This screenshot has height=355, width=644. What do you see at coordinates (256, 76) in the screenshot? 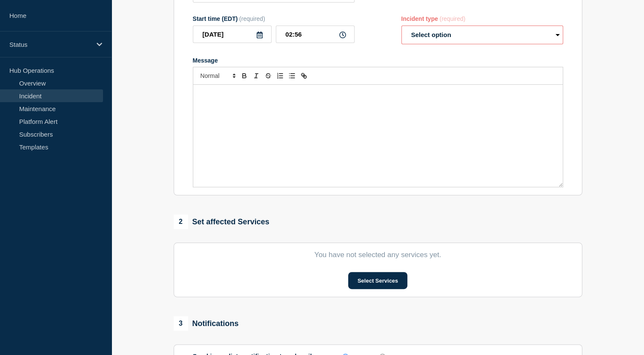
I see `button: Toggle italic text` at bounding box center [256, 76].